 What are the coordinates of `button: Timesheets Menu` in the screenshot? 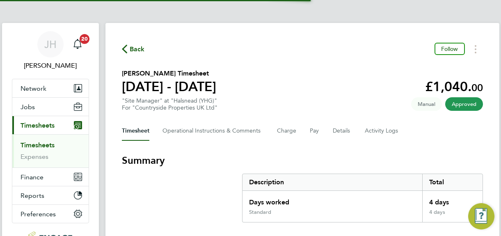 It's located at (476, 49).